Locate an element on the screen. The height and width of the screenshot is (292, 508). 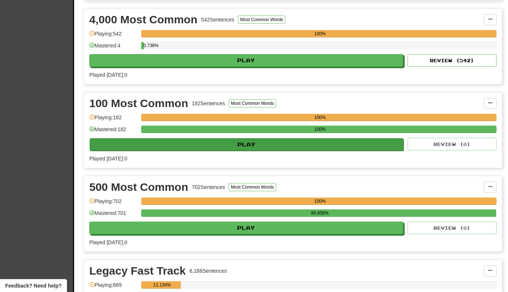
div: 0.738% is located at coordinates (143, 46).